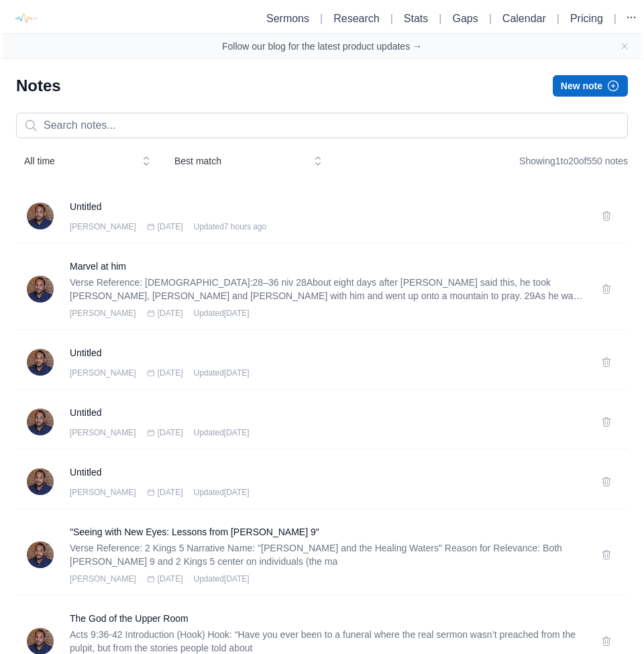 The width and height of the screenshot is (644, 654). I want to click on span: All time, so click(78, 161).